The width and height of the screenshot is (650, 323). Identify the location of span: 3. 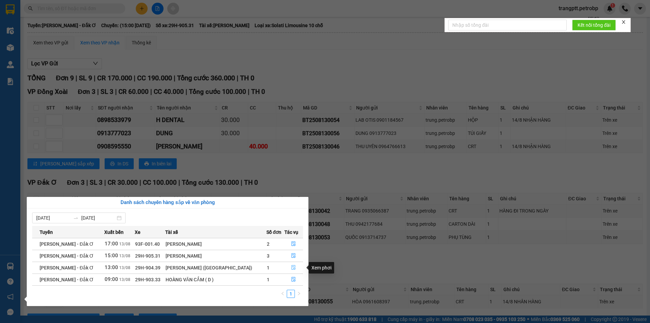
(268, 256).